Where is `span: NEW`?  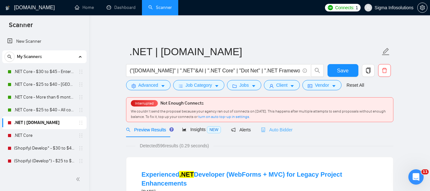
span: NEW is located at coordinates (214, 129).